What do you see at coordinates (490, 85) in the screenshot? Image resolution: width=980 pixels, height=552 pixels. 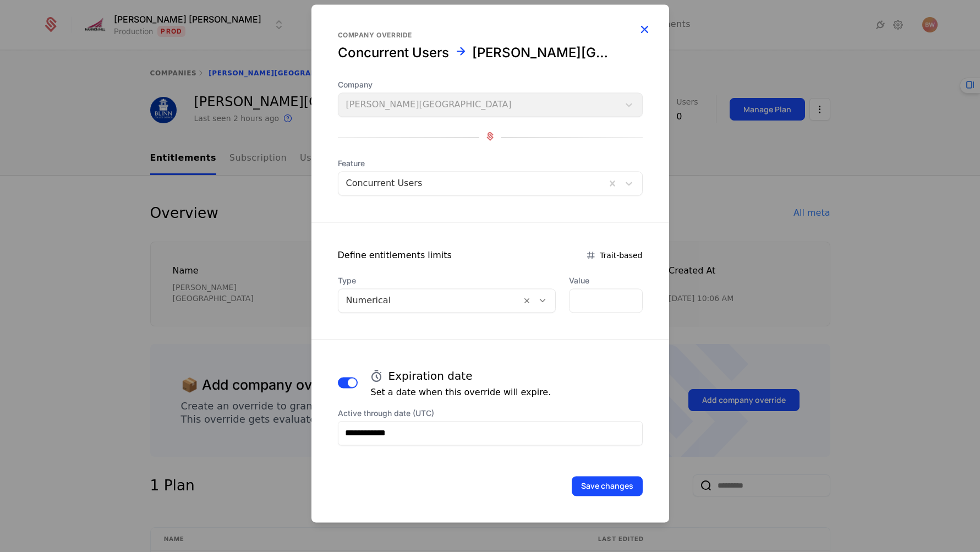 I see `span: Company` at bounding box center [490, 85].